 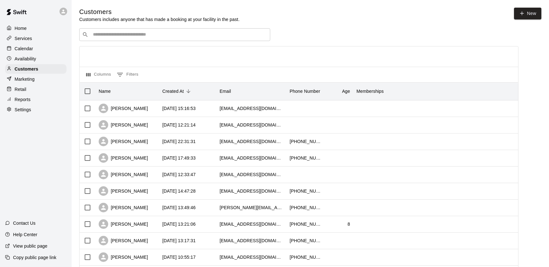 I want to click on a: Home, so click(x=36, y=28).